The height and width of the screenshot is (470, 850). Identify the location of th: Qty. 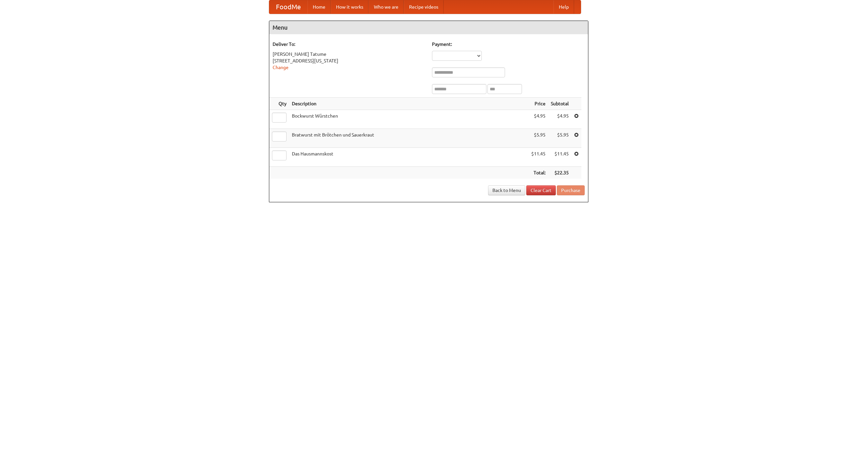
(279, 104).